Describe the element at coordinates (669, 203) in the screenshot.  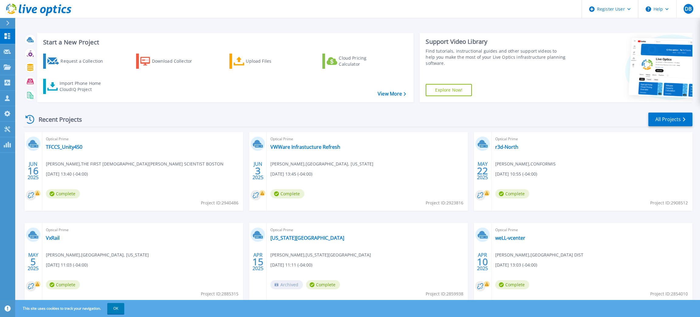
I see `span: Project ID: 2908512` at that location.